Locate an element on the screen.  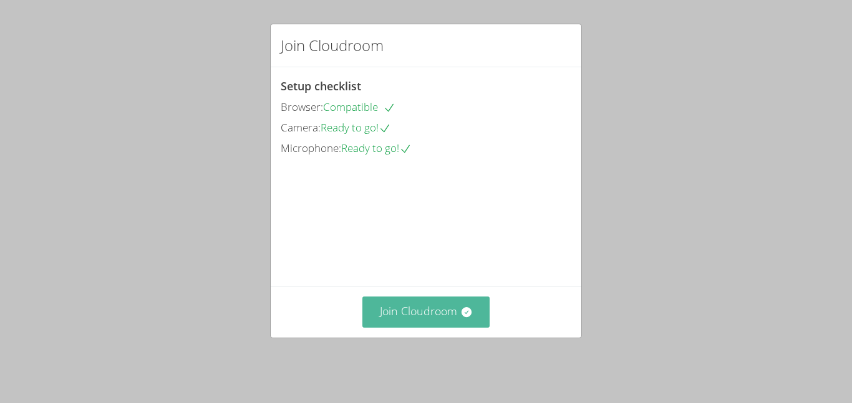
h2: Join Cloudroom is located at coordinates (332, 46).